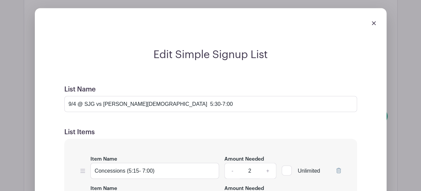  I want to click on img: close_button-5f87c8562297e5c2d7936805f587ecaba9071eb48480494691a3f1689db116b3.svg, so click(374, 23).